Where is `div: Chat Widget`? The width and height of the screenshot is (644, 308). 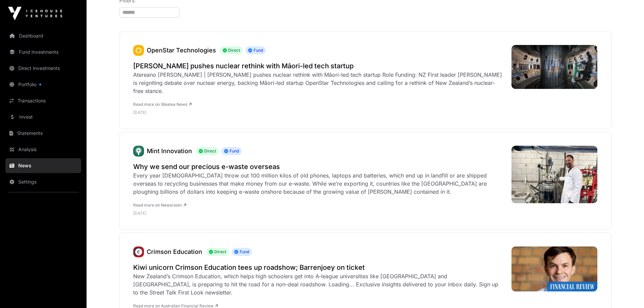 div: Chat Widget is located at coordinates (627, 292).